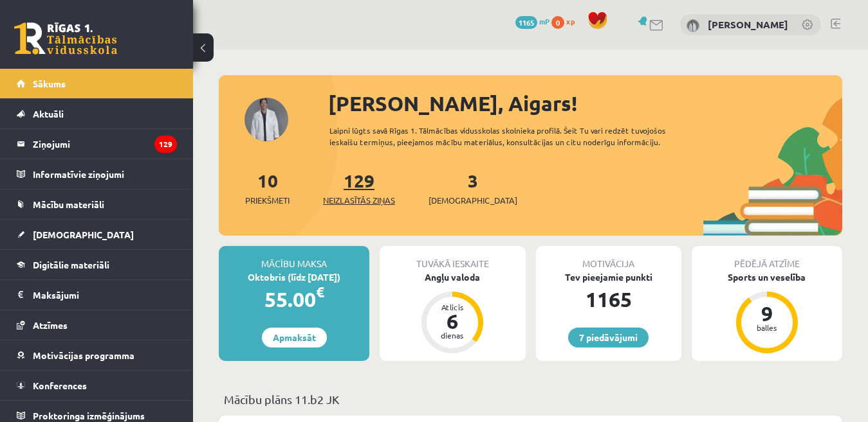 This screenshot has width=868, height=422. Describe the element at coordinates (767, 277) in the screenshot. I see `div: Sports un veselība` at that location.